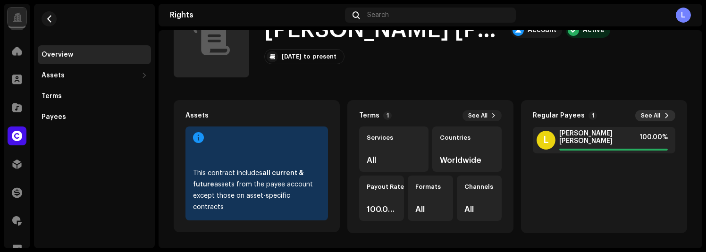 The width and height of the screenshot is (706, 252). I want to click on re-m-nav-item: Terms, so click(94, 96).